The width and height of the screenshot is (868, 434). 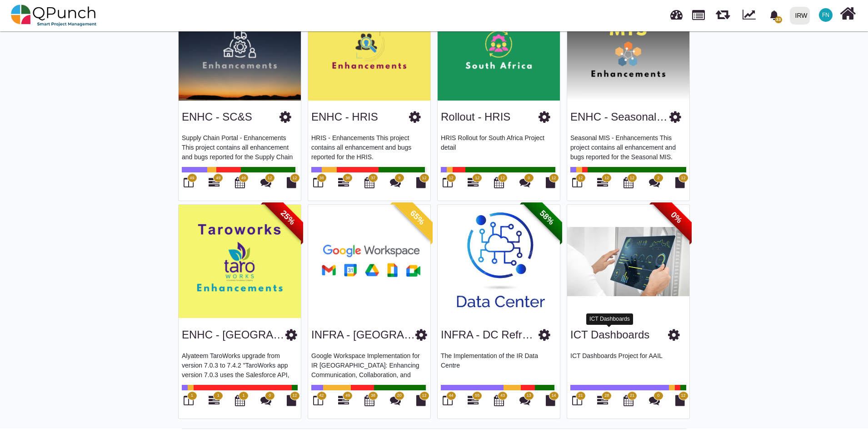 What do you see at coordinates (774, 15) in the screenshot?
I see `svg: bell fill` at bounding box center [774, 15].